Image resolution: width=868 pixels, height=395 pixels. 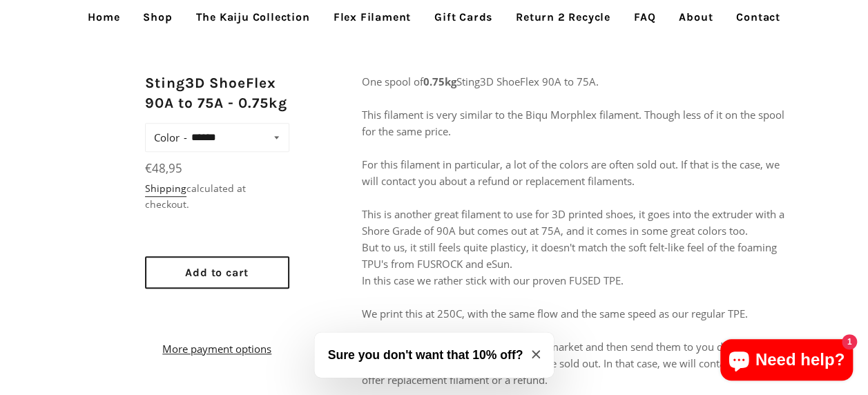 What do you see at coordinates (218, 196) in the screenshot?
I see `div: calculated at checkout.` at bounding box center [218, 196].